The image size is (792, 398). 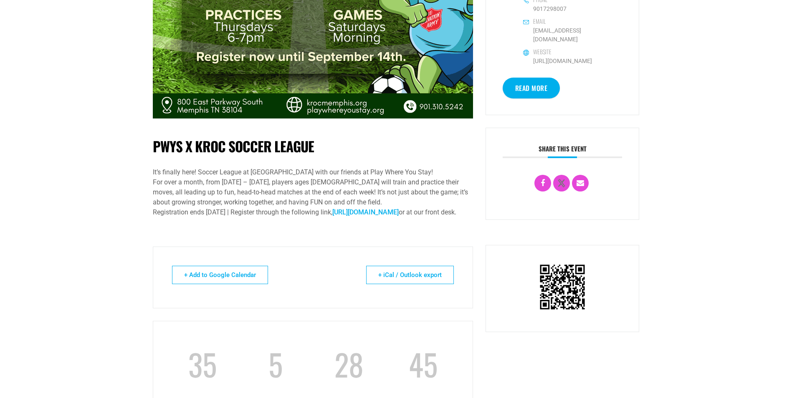 I want to click on span: 45, so click(x=423, y=363).